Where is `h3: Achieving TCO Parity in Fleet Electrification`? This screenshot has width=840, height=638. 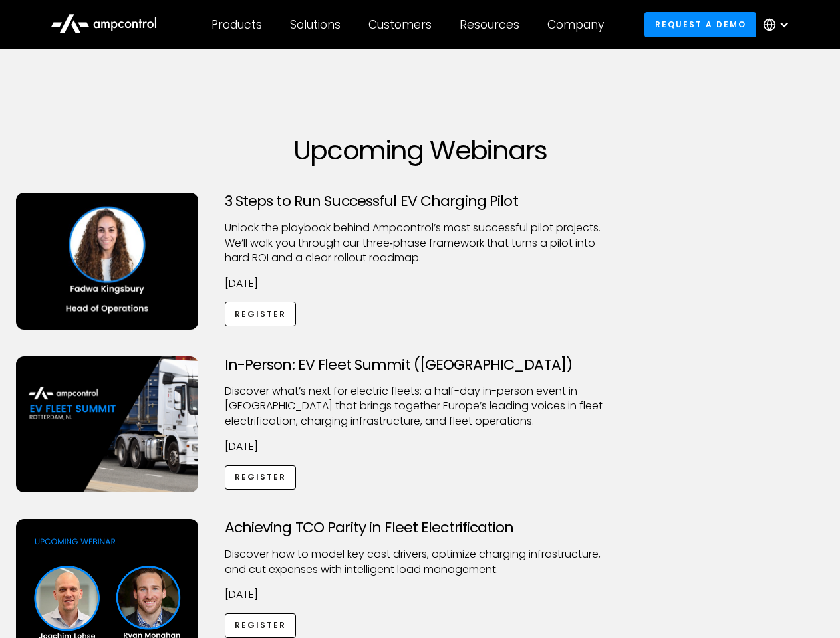 h3: Achieving TCO Parity in Fleet Electrification is located at coordinates (420, 527).